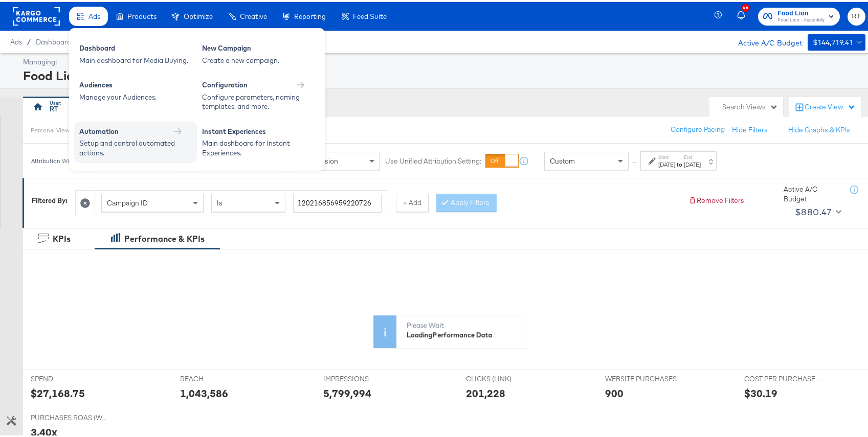 The height and width of the screenshot is (437, 868). What do you see at coordinates (50, 199) in the screenshot?
I see `div: Filtered By:` at bounding box center [50, 199].